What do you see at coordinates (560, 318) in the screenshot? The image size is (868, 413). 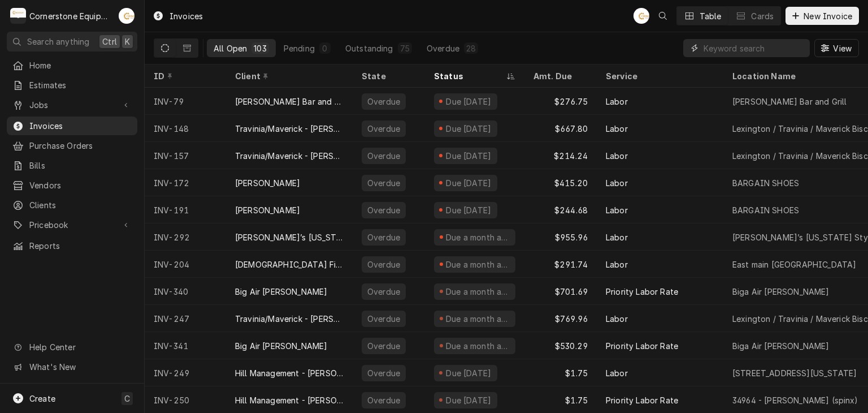 I see `div: $769.96` at bounding box center [560, 318].